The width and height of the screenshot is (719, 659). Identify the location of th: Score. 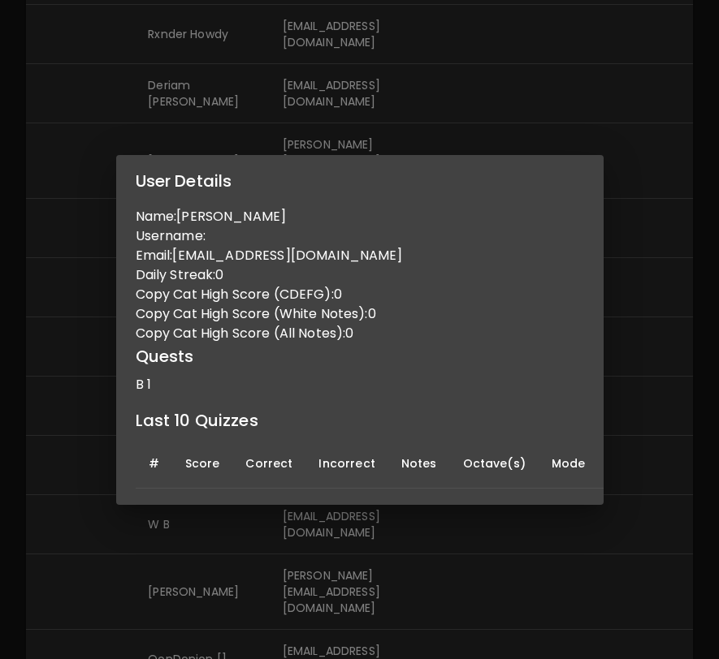
(202, 464).